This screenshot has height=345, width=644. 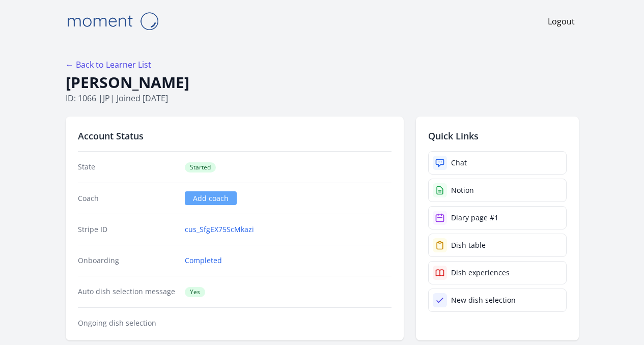 I want to click on a: Dish table, so click(x=497, y=245).